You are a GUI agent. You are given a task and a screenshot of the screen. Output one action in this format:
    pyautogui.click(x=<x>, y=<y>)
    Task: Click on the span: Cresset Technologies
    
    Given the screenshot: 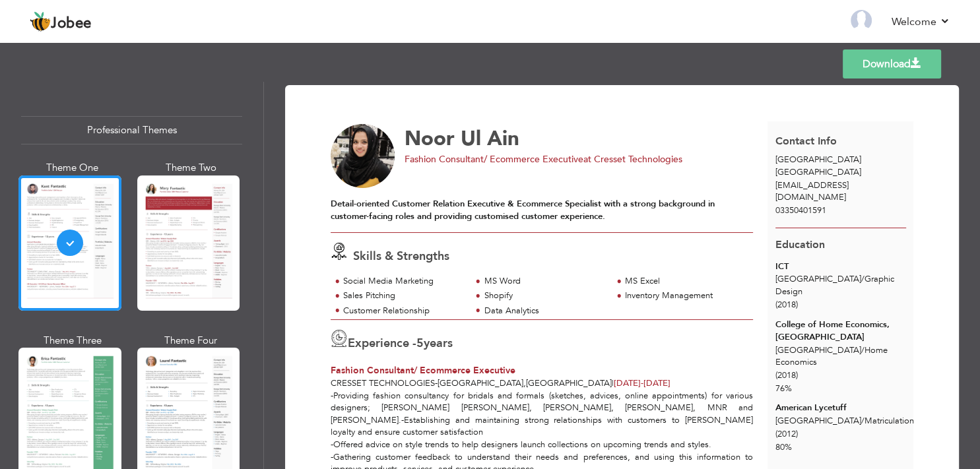 What is the action you would take?
    pyautogui.click(x=383, y=383)
    